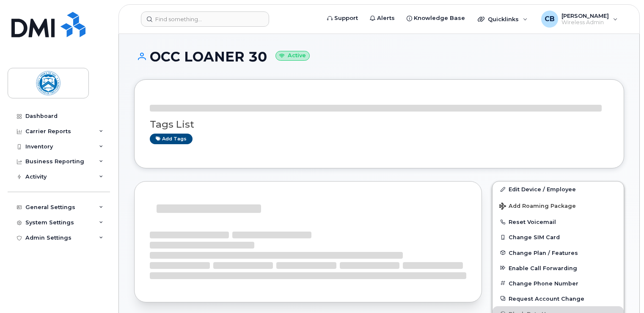 Image resolution: width=644 pixels, height=313 pixels. I want to click on span: Add Roaming Package, so click(538, 207).